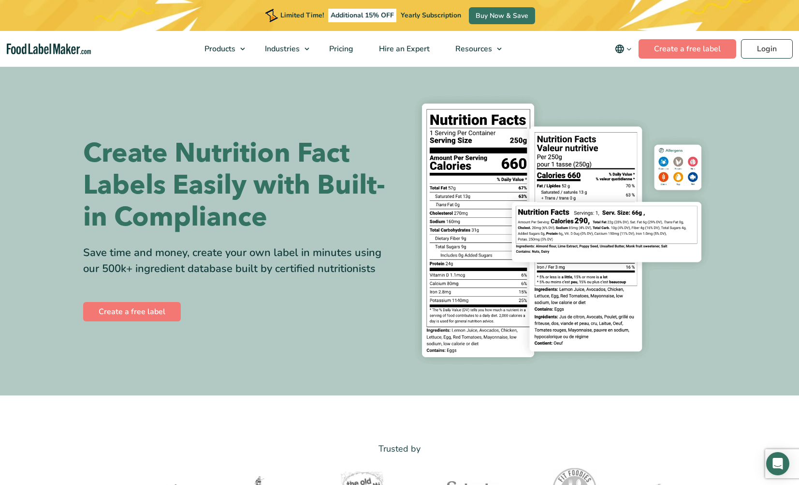 This screenshot has width=799, height=485. Describe the element at coordinates (400, 448) in the screenshot. I see `p: Trusted by` at that location.